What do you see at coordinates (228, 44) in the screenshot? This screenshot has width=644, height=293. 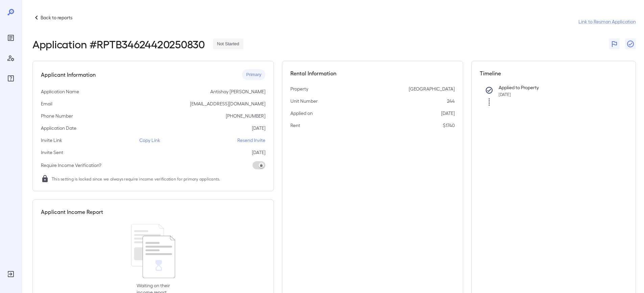 I see `span: Not Started` at bounding box center [228, 44].